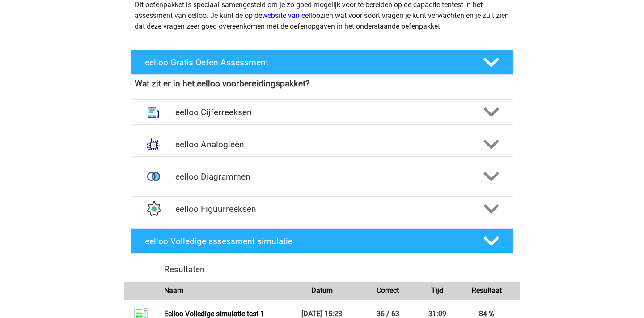 This screenshot has height=318, width=644. What do you see at coordinates (322, 112) in the screenshot?
I see `h4: eelloo Cijferreeksen` at bounding box center [322, 112].